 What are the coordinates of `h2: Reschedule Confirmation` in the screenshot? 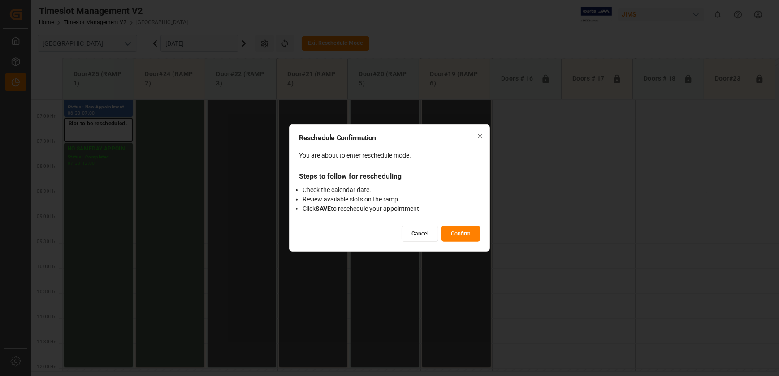 It's located at (389, 138).